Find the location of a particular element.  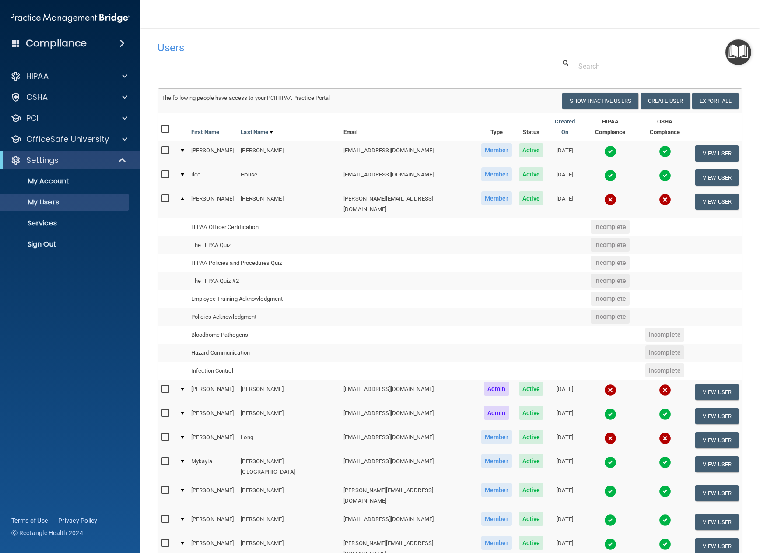

h4: Compliance is located at coordinates (56, 43).